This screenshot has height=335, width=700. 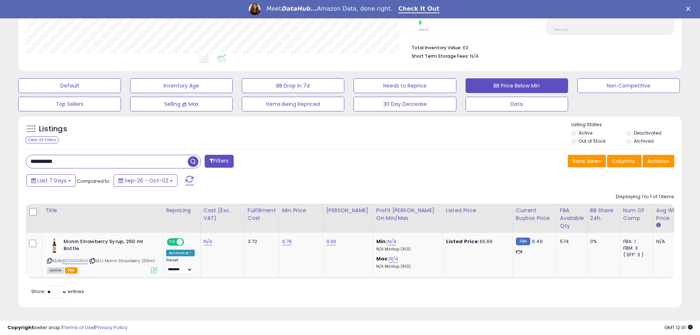 What do you see at coordinates (189, 242) in the screenshot?
I see `span: OFF` at bounding box center [189, 242].